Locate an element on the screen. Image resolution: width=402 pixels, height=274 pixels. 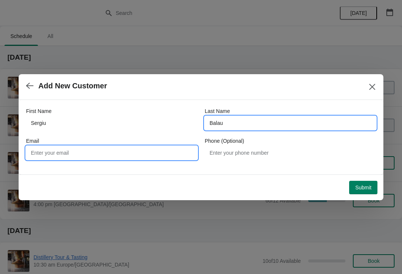
label: Email is located at coordinates (32, 141).